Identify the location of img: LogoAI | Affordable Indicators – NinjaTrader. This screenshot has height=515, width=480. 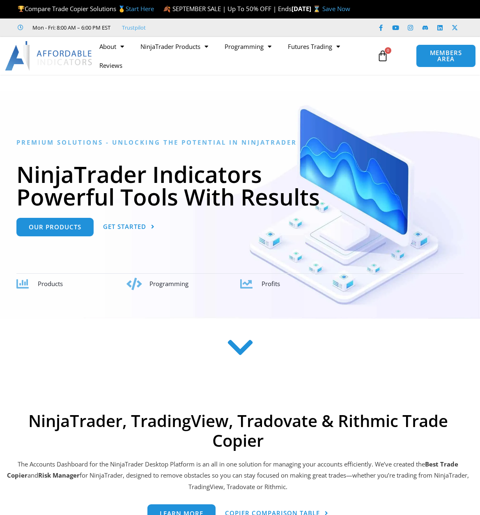
(49, 56).